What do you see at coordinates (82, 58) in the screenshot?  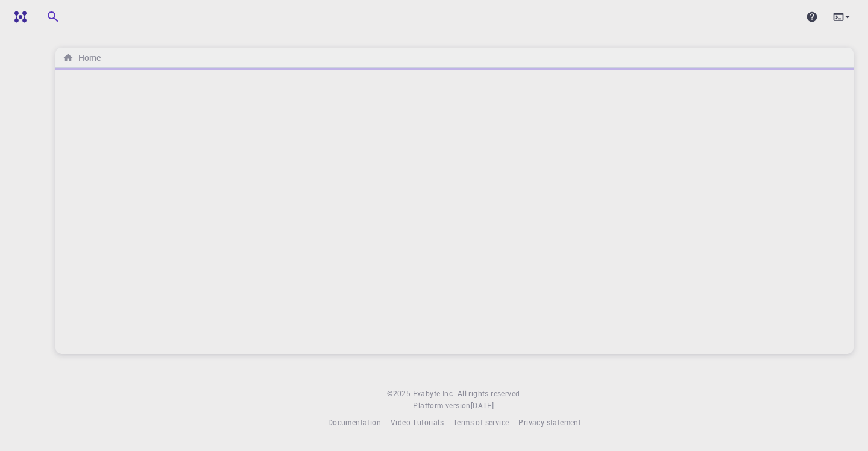 I see `nav: breadcrumb` at bounding box center [82, 58].